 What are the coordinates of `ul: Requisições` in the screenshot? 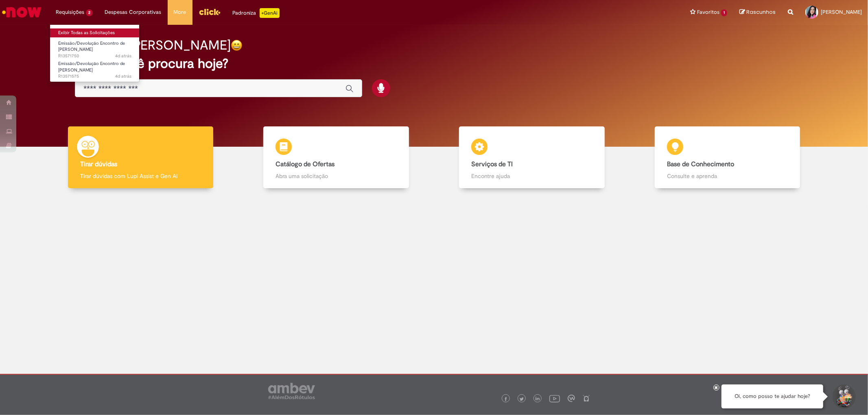 It's located at (94, 54).